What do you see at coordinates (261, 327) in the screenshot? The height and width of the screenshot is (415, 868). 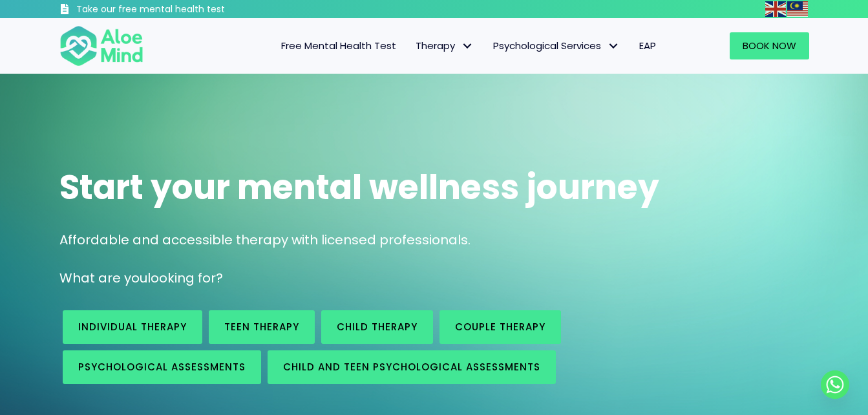 I see `a: Teen Therapy` at bounding box center [261, 327].